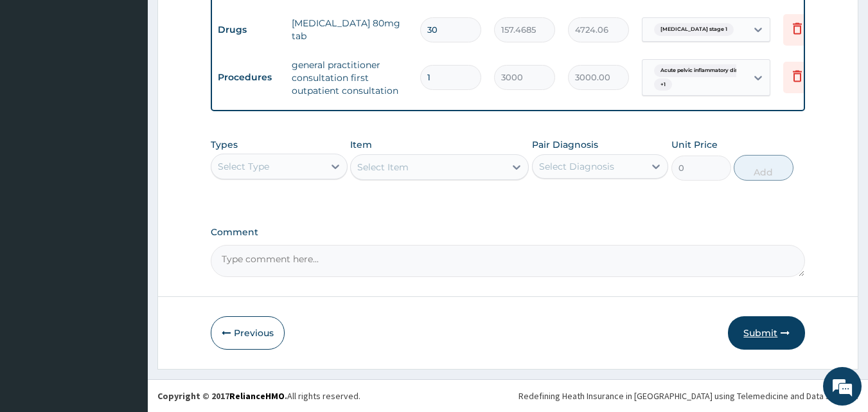 The width and height of the screenshot is (868, 412). I want to click on textarea: Type your message and hit 'Enter', so click(125, 298).